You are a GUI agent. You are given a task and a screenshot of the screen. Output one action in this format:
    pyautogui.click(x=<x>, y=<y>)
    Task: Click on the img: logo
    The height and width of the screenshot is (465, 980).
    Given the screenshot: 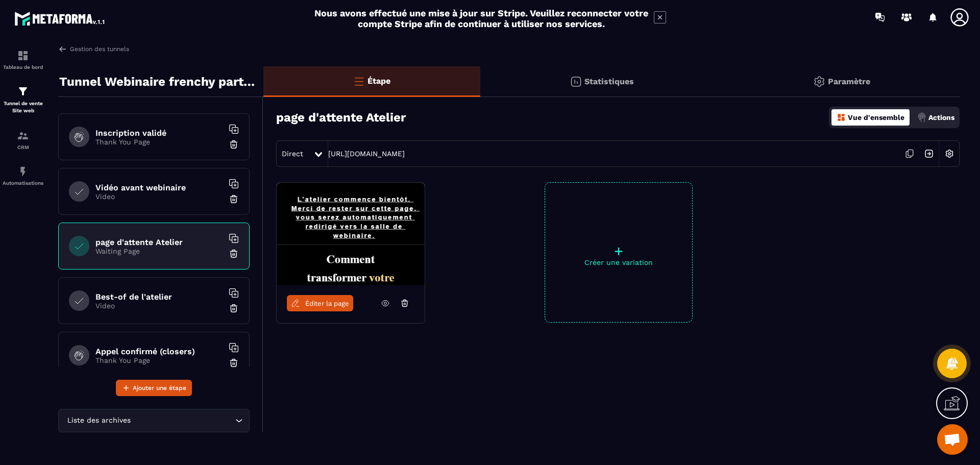 What is the action you would take?
    pyautogui.click(x=60, y=18)
    